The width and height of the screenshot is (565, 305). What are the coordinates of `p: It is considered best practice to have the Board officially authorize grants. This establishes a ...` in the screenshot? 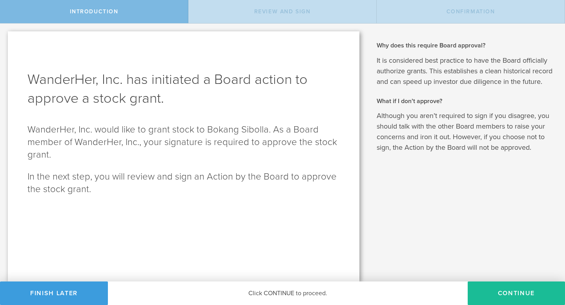 It's located at (465, 71).